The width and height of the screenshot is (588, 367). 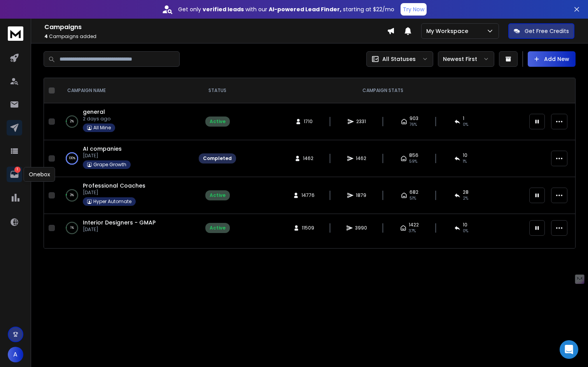 I want to click on button: A, so click(x=16, y=355).